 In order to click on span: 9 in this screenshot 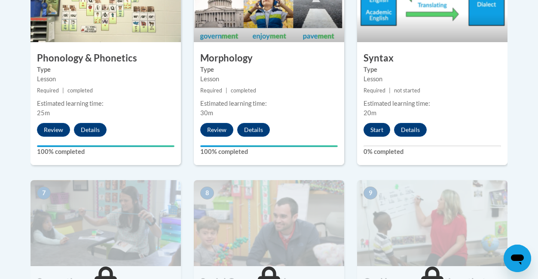, I will do `click(370, 193)`.